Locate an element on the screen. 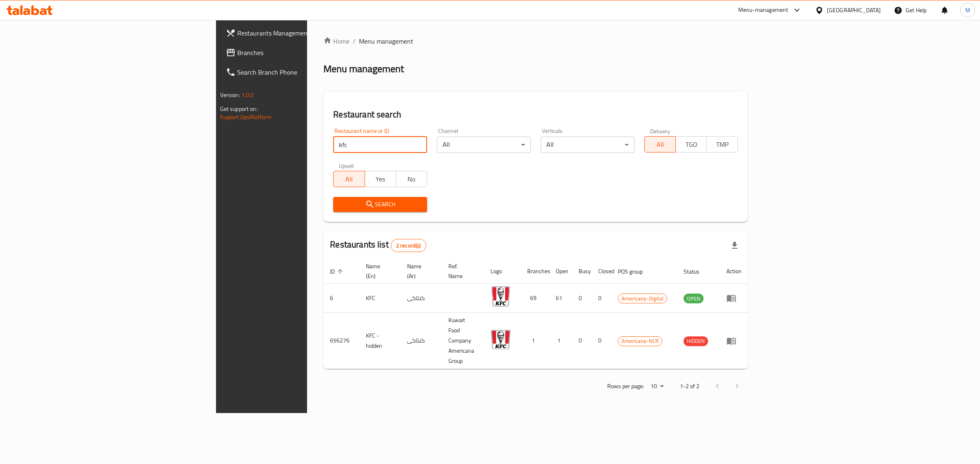 The image size is (980, 464). span: TMP is located at coordinates (723, 144).